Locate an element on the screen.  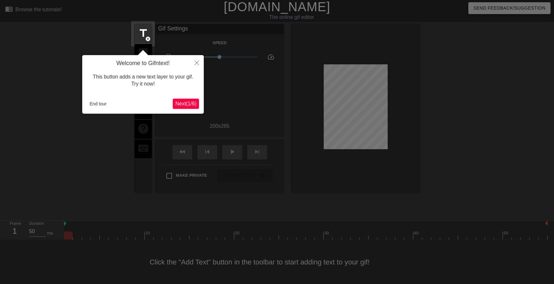
span: Next ( 1 / 6 ) is located at coordinates (186, 103).